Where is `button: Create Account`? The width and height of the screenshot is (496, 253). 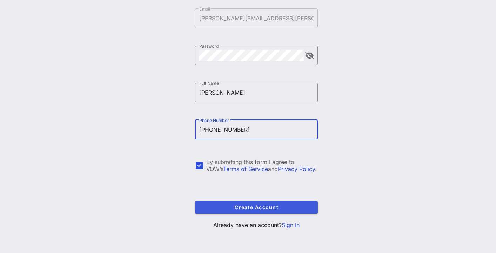 button: Create Account is located at coordinates (256, 208).